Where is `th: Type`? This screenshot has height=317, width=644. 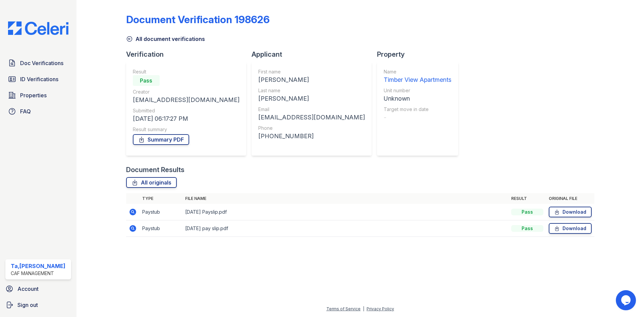 th: Type is located at coordinates (161, 198).